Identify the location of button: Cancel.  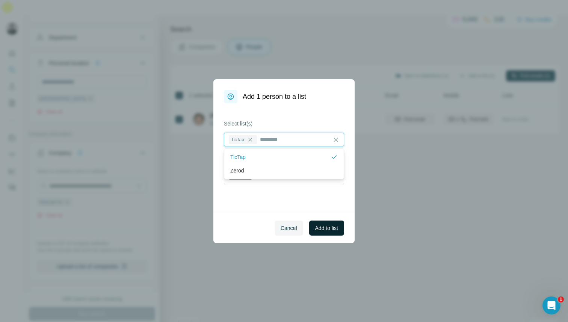
(289, 228).